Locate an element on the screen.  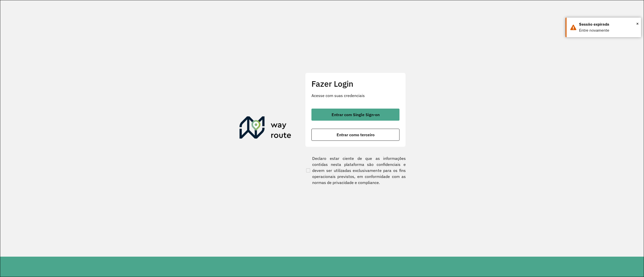
p: Acesse com suas credenciais is located at coordinates (356, 96).